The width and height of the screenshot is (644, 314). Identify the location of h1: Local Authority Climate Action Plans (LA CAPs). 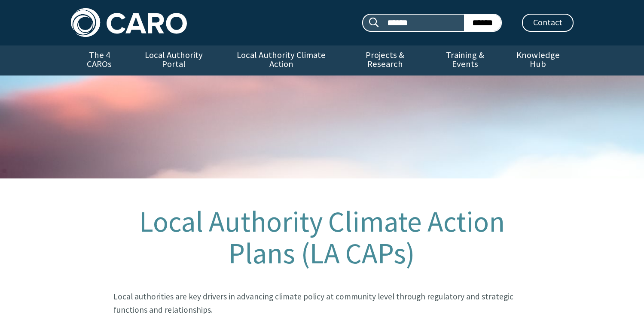
(322, 238).